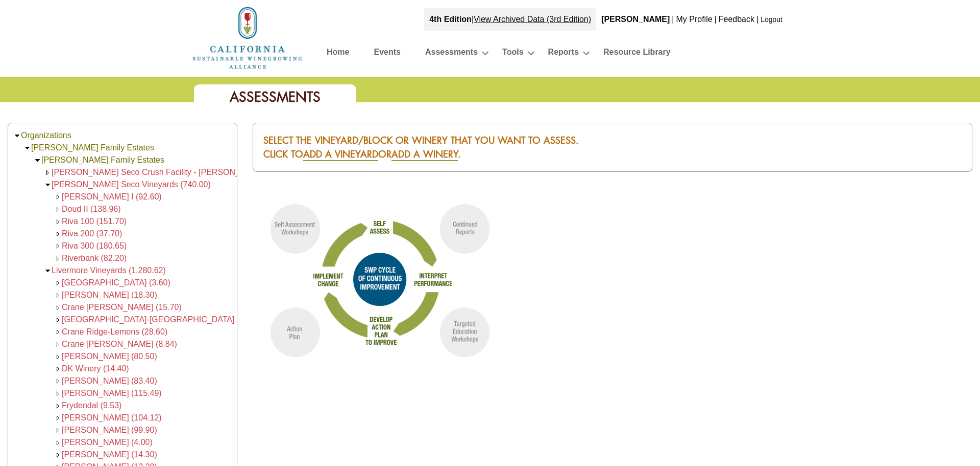  I want to click on span: Riva 200 (37.70), so click(92, 233).